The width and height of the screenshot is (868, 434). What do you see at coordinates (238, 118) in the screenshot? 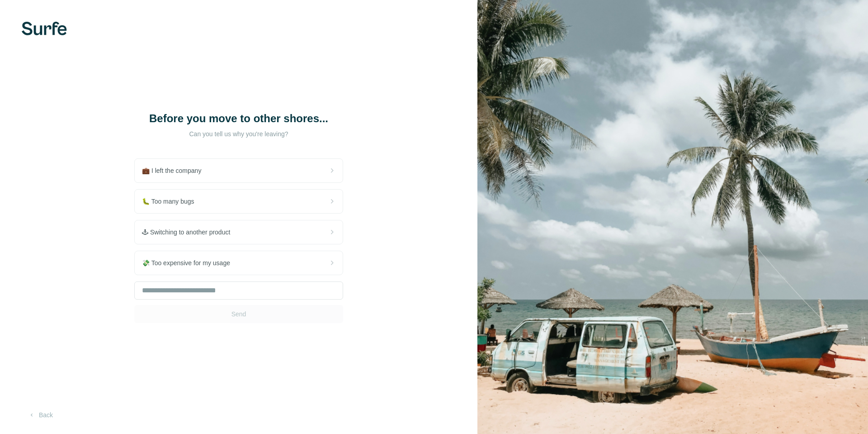
I see `h1: Before you move to other shores...` at bounding box center [238, 118].